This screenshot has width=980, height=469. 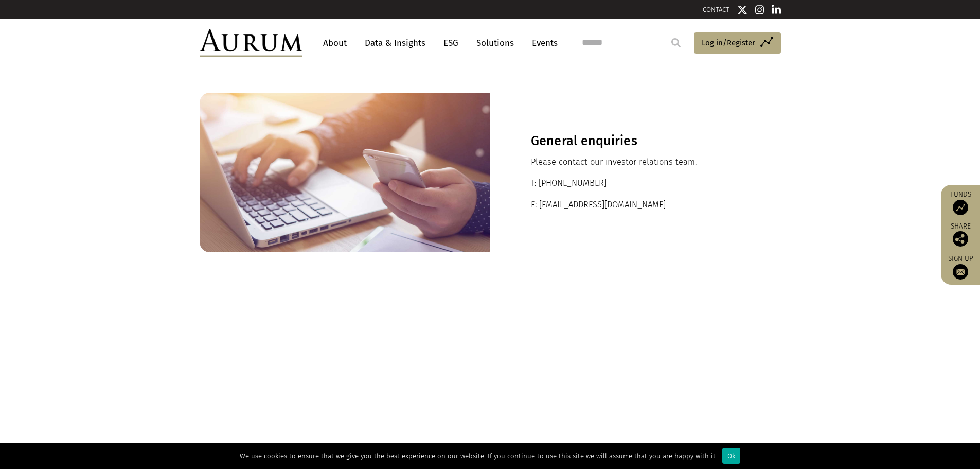 I want to click on a: Log in/Register, so click(x=737, y=43).